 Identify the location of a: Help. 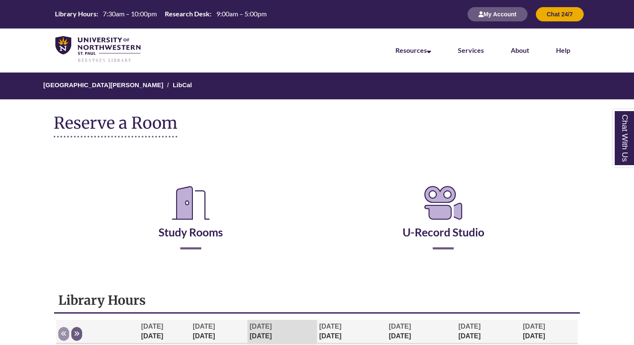
(563, 50).